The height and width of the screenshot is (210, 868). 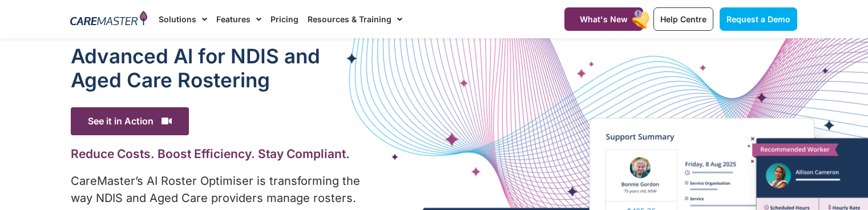 I want to click on img: CareMaster Logo, so click(x=108, y=20).